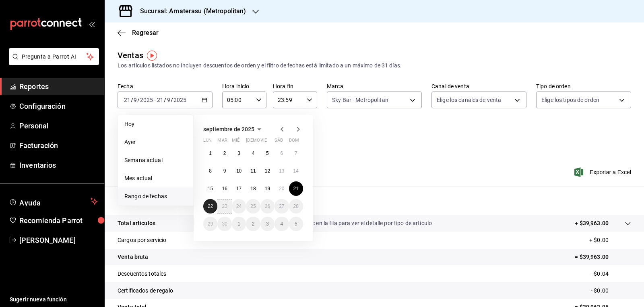  I want to click on abbr: 9 de septiembre de 2025, so click(224, 171).